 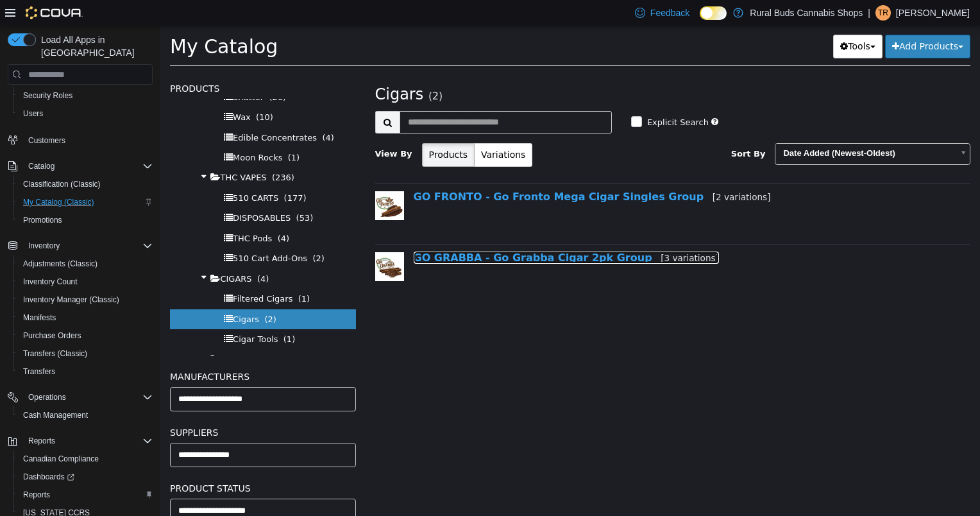 I want to click on div: Tiffany Robertson, so click(x=883, y=13).